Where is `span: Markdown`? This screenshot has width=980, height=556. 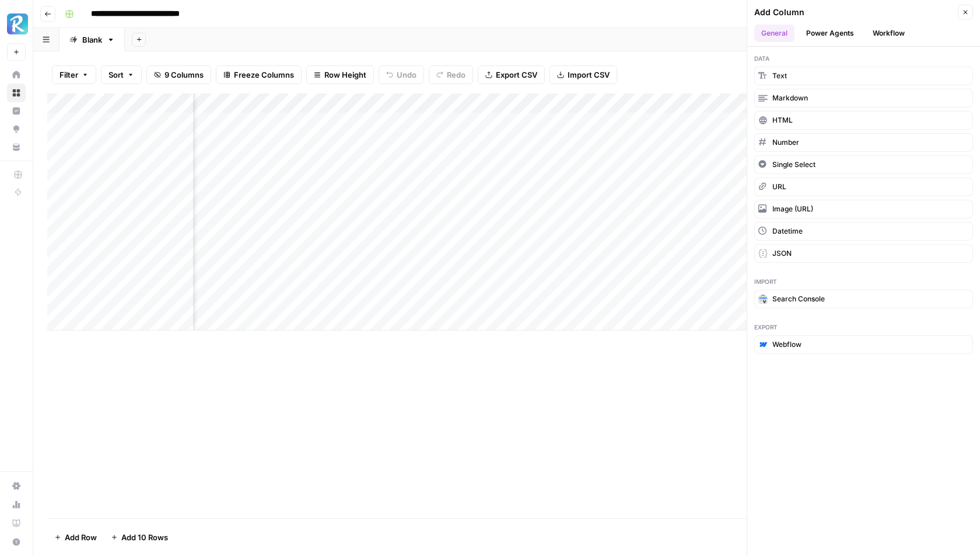 span: Markdown is located at coordinates (789, 98).